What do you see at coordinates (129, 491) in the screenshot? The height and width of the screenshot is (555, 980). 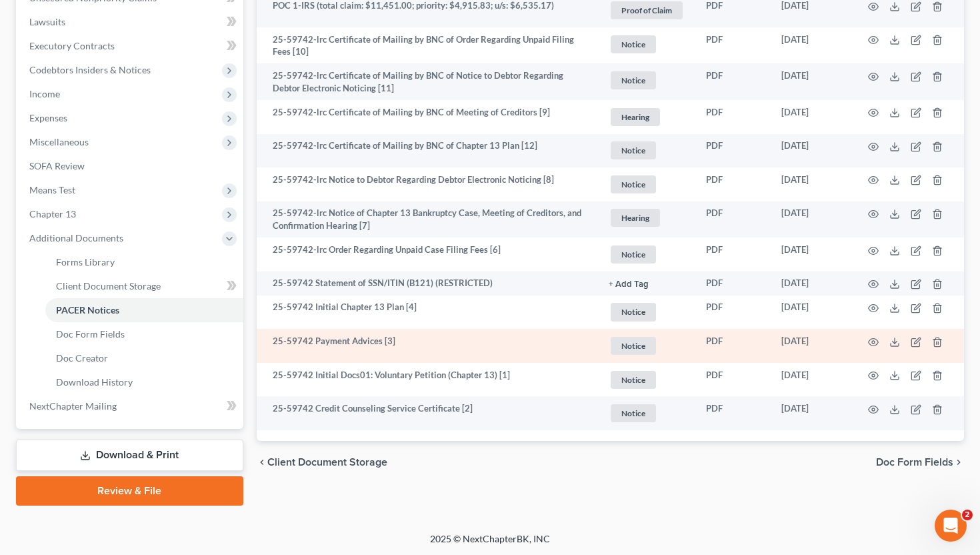 I see `a: Review & File` at bounding box center [129, 491].